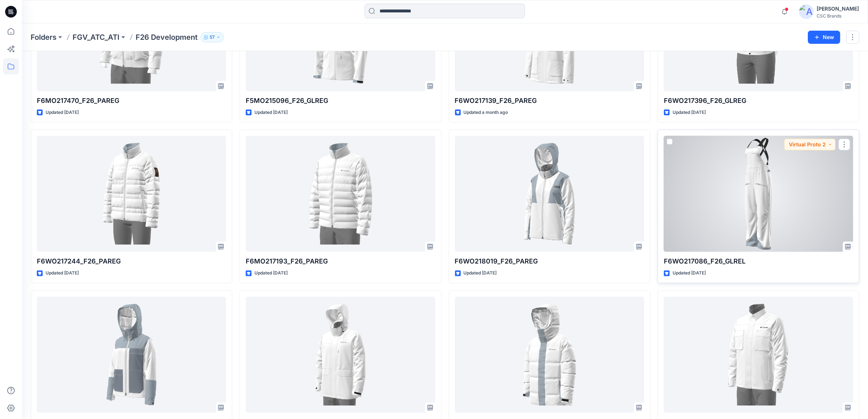 This screenshot has width=868, height=419. Describe the element at coordinates (212, 37) in the screenshot. I see `p: 57` at that location.